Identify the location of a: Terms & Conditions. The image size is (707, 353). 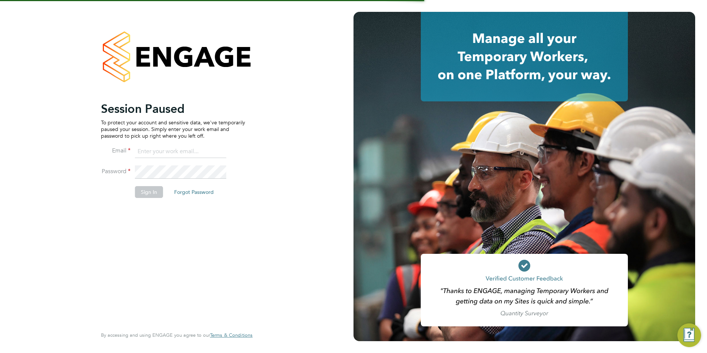
(231, 335).